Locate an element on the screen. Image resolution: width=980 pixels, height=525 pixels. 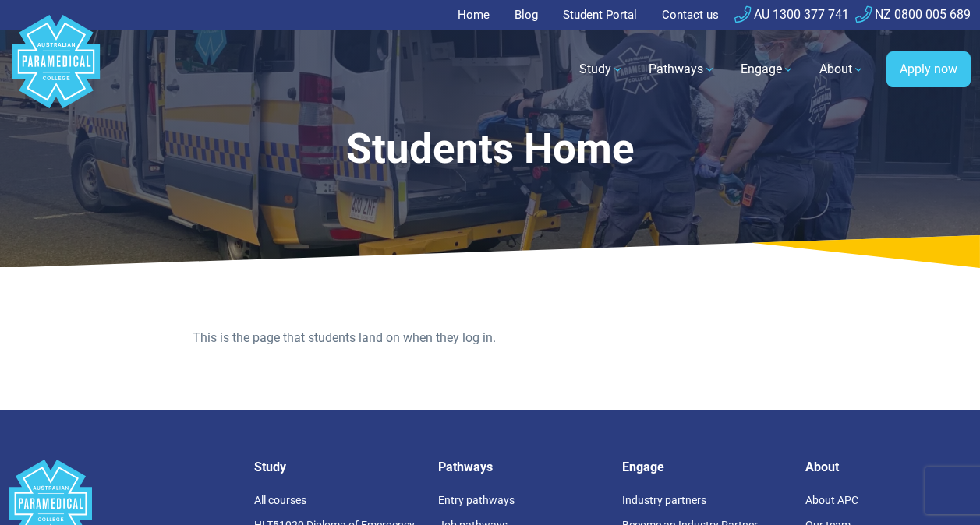
a: All courses is located at coordinates (280, 500).